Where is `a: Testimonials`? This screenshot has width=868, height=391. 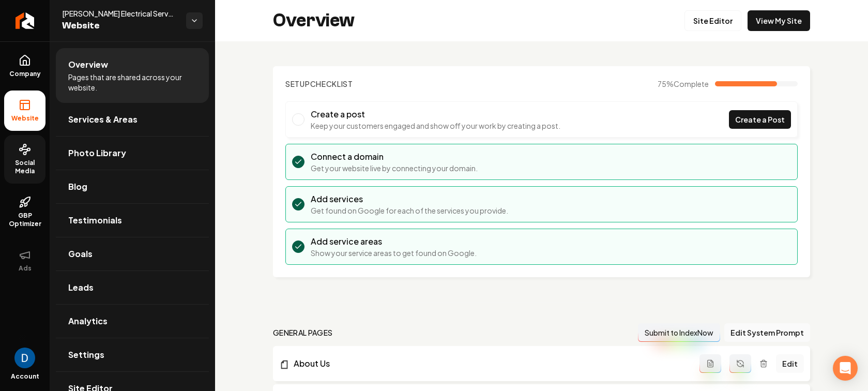
a: Testimonials is located at coordinates (132, 220).